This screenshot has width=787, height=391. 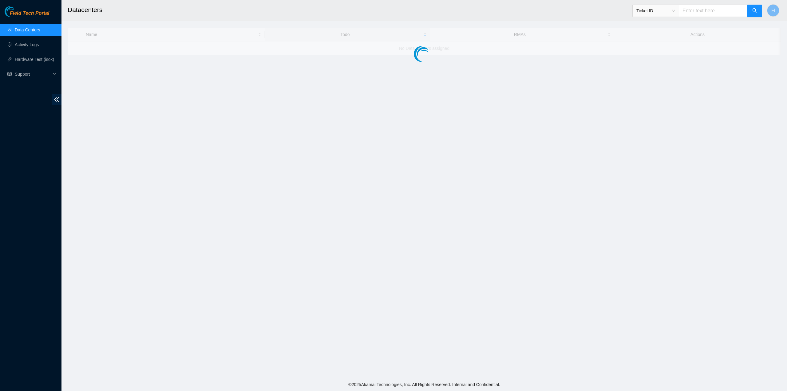 I want to click on a: Akamai TechnologiesField Tech Portal, so click(x=27, y=15).